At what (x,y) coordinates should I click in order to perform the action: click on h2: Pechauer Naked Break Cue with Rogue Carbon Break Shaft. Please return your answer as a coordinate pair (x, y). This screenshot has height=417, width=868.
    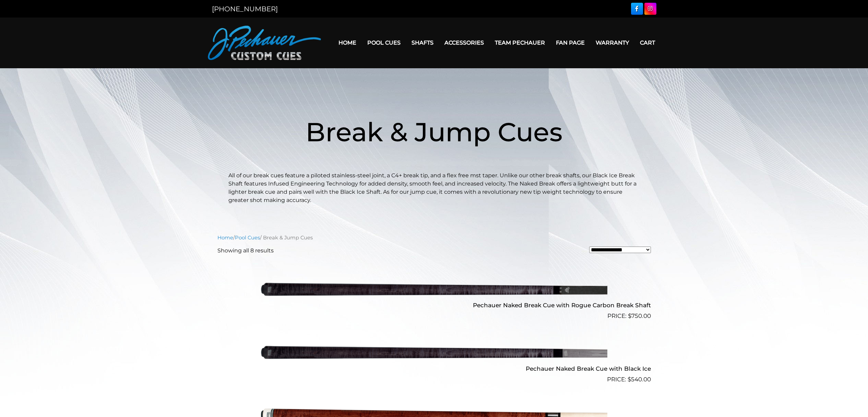
    Looking at the image, I should click on (434, 305).